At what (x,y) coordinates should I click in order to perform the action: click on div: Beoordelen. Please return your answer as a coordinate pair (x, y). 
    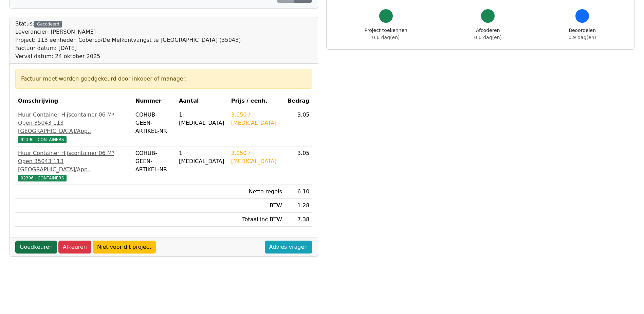
    Looking at the image, I should click on (582, 34).